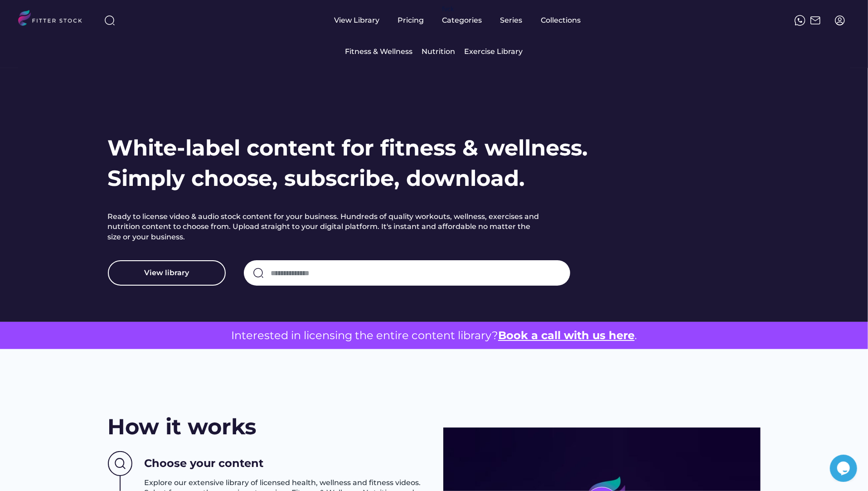 The height and width of the screenshot is (491, 868). What do you see at coordinates (258, 273) in the screenshot?
I see `img: search-normal.svg` at bounding box center [258, 273].